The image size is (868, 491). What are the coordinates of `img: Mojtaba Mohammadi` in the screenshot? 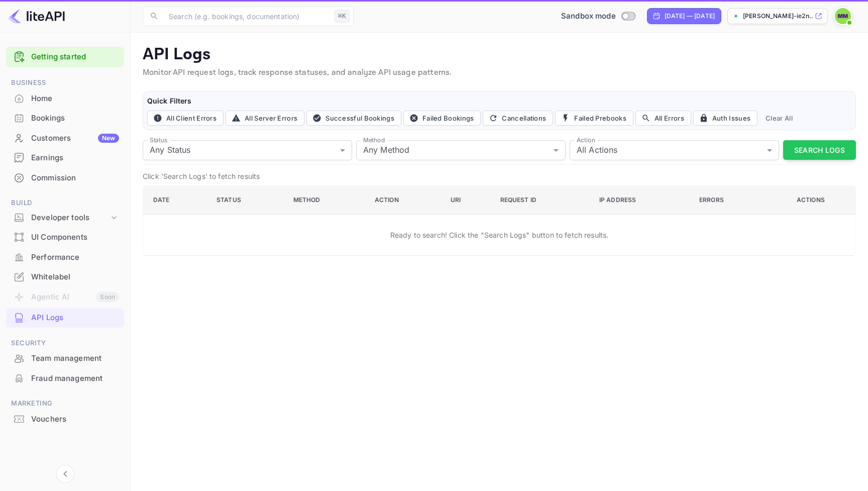 It's located at (842, 16).